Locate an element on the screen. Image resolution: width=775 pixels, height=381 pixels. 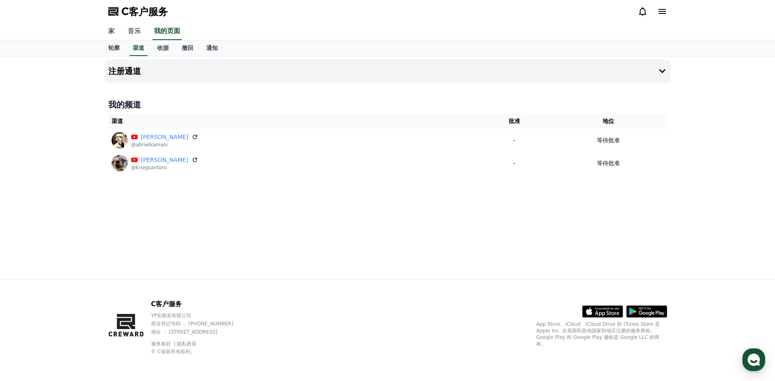
a: 隐私政策 is located at coordinates (187, 344).